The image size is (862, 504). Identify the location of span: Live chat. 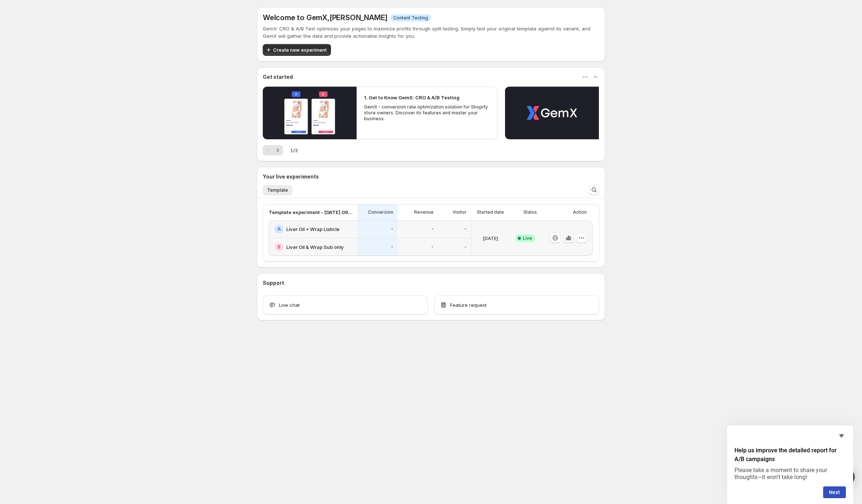
(289, 305).